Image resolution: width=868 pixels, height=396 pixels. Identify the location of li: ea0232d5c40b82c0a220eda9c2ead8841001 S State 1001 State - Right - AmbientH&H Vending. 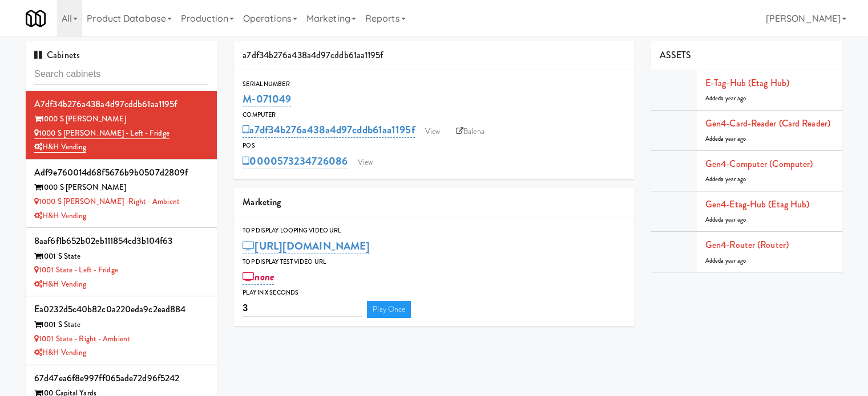
(121, 331).